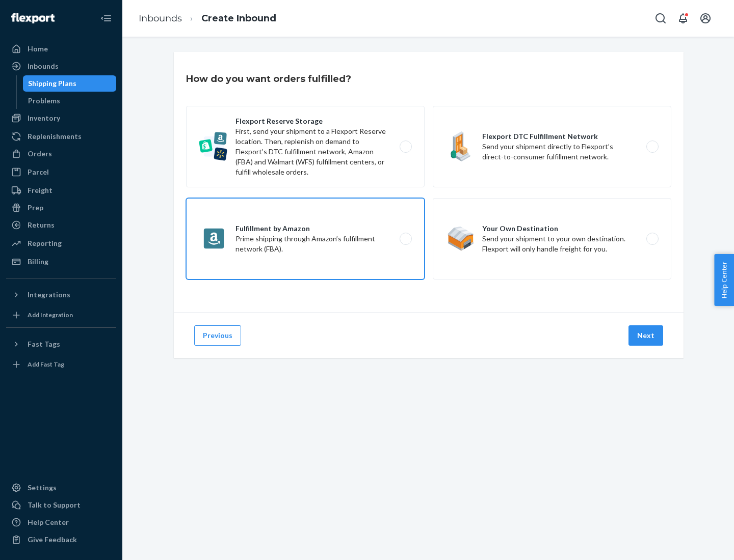 The image size is (734, 560). I want to click on div: Inbounds, so click(43, 66).